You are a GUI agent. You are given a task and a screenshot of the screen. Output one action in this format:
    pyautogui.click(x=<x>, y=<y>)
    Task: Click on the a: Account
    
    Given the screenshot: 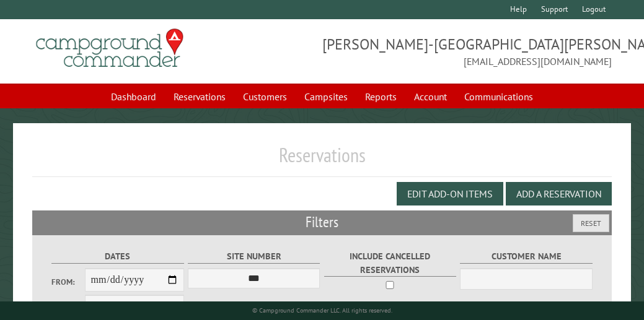 What is the action you would take?
    pyautogui.click(x=430, y=96)
    